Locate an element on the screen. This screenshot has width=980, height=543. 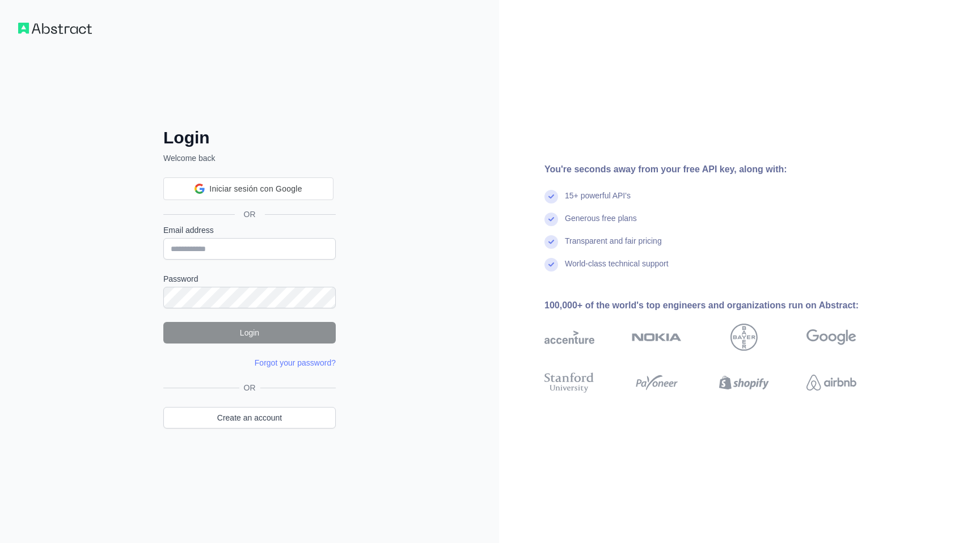
img: Workflow is located at coordinates (55, 28).